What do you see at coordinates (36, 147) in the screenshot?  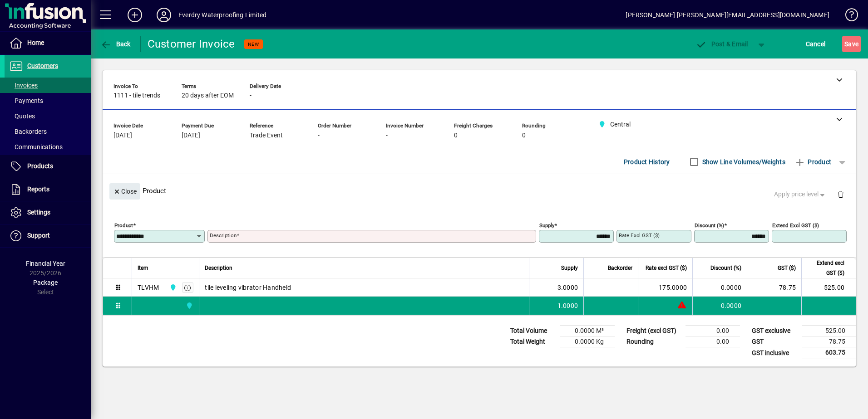 I see `span: Communications` at bounding box center [36, 147].